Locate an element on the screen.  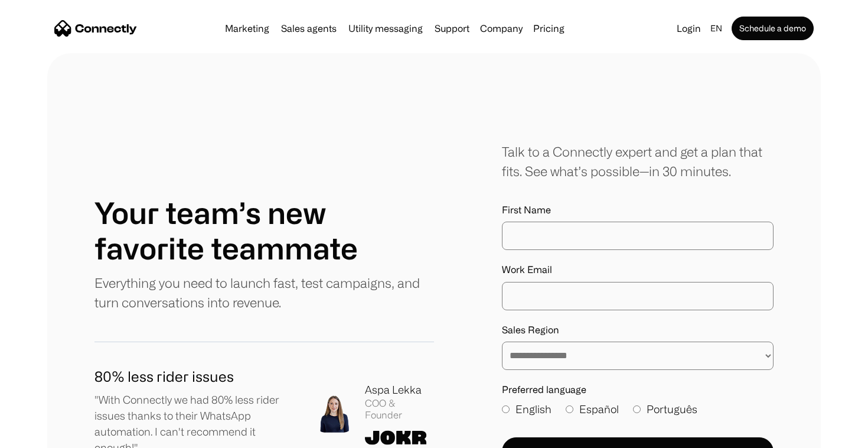
div: Company is located at coordinates (501, 29).